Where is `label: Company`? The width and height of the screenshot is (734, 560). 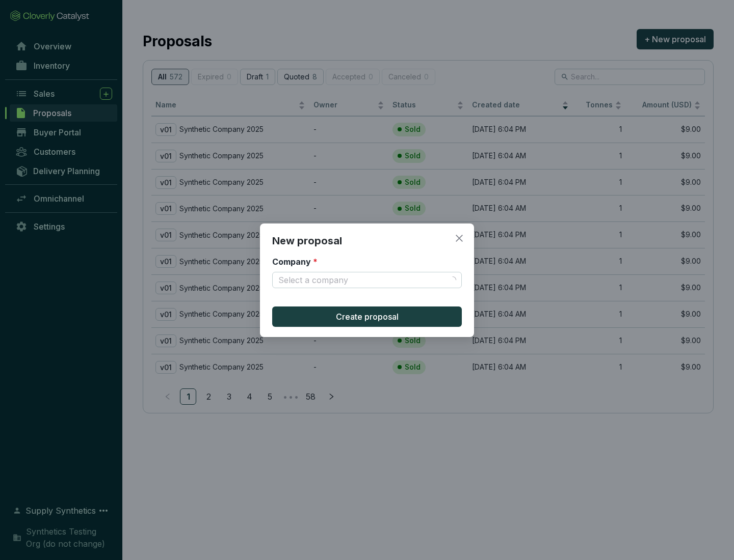 label: Company is located at coordinates (295, 262).